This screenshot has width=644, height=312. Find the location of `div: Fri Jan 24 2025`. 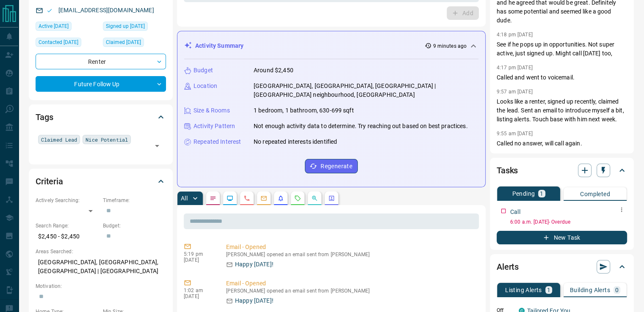

div: Fri Jan 24 2025 is located at coordinates (134, 43).